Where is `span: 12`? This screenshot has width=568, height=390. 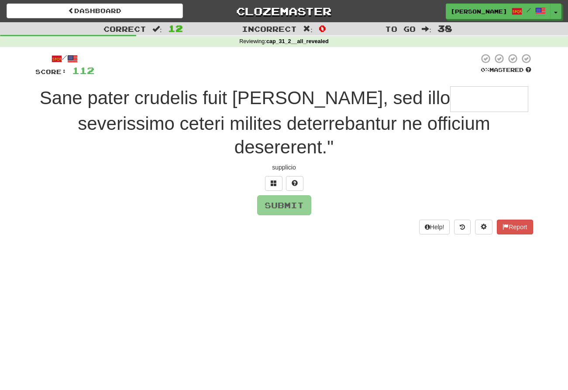 span: 12 is located at coordinates (175, 28).